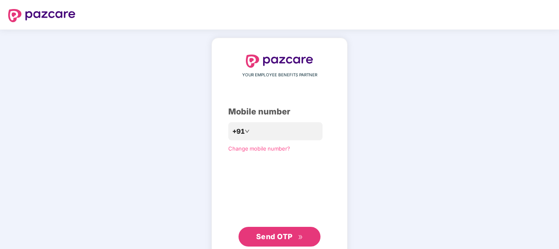 Image resolution: width=559 pixels, height=249 pixels. Describe the element at coordinates (280, 75) in the screenshot. I see `span: YOUR EMPLOYEE BENEFITS PARTNER` at that location.